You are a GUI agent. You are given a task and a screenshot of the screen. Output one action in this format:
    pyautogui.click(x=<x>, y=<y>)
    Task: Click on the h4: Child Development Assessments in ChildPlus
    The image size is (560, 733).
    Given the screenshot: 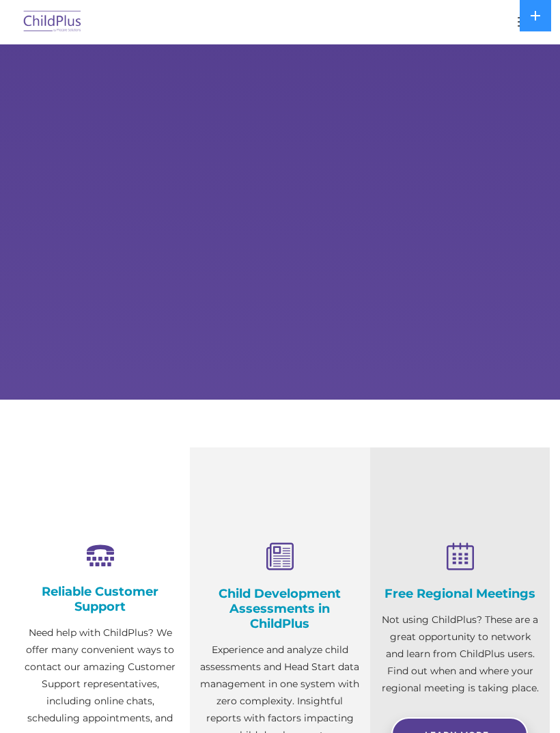 What is the action you would take?
    pyautogui.click(x=280, y=609)
    